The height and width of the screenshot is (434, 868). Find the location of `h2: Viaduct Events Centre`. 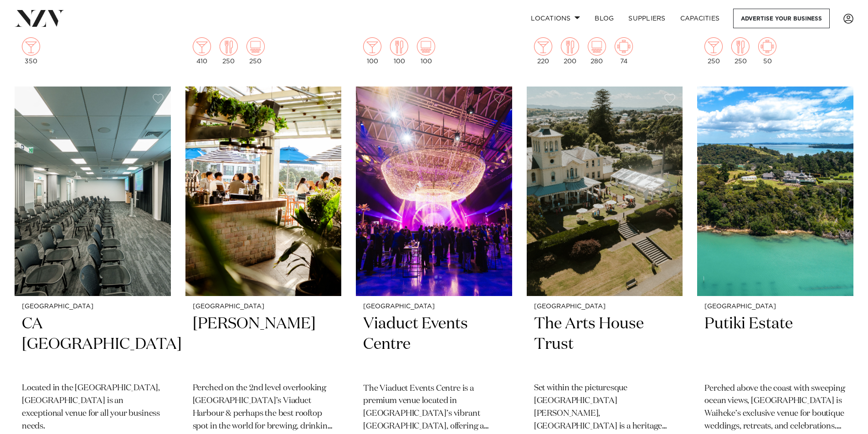

h2: Viaduct Events Centre is located at coordinates (434, 345).